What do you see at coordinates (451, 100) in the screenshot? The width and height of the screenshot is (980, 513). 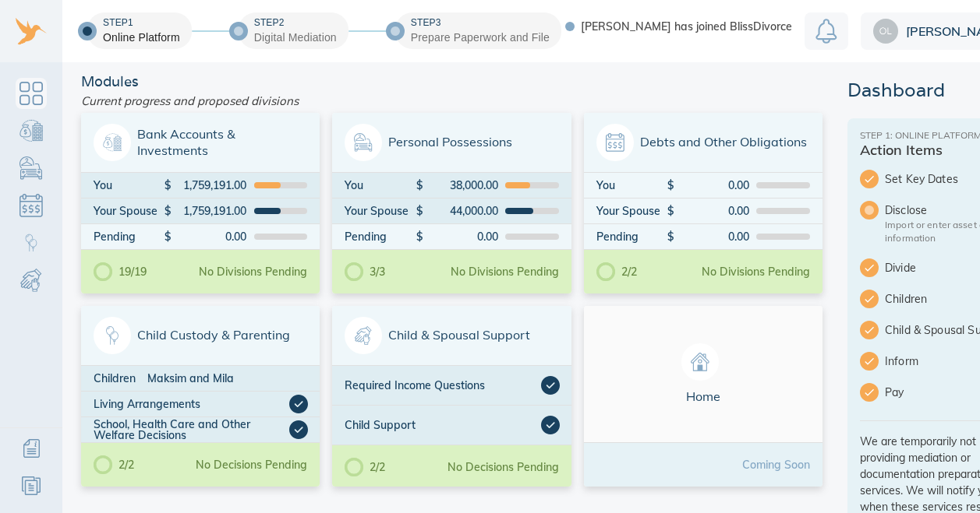 I see `div: Current progress and proposed divisions` at bounding box center [451, 100].